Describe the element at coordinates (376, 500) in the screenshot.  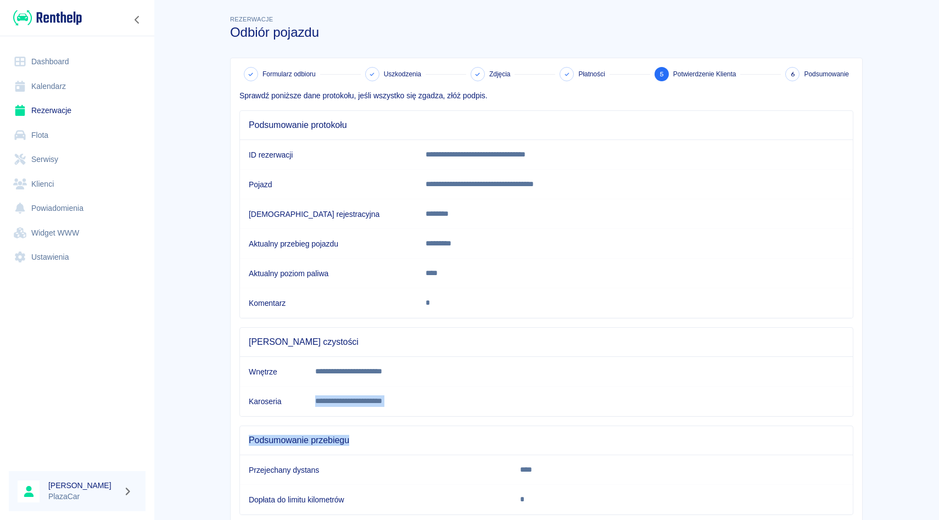
I see `h6: Dopłata do limitu kilometrów` at that location.